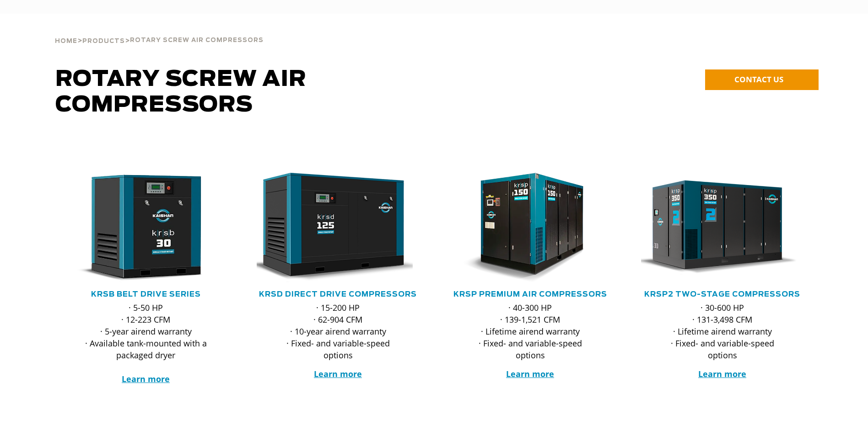  Describe the element at coordinates (762, 80) in the screenshot. I see `a: CONTACT US` at that location.